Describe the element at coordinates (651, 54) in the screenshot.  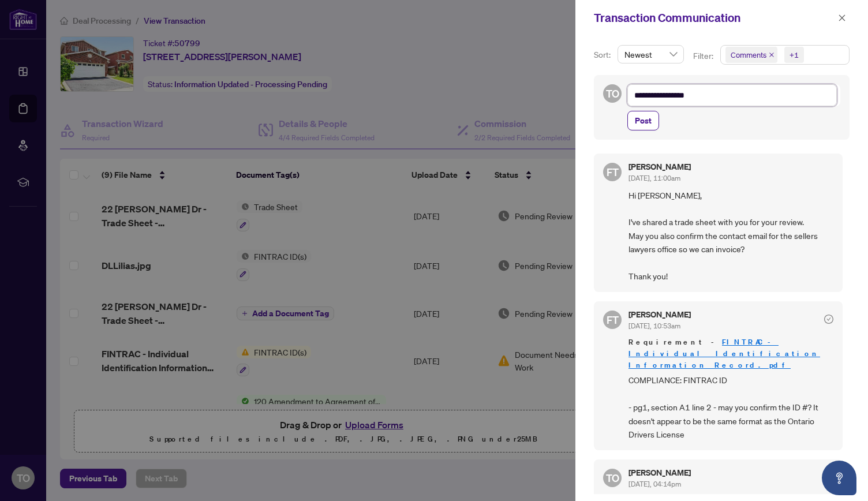
I see `span: Newest` at that location.